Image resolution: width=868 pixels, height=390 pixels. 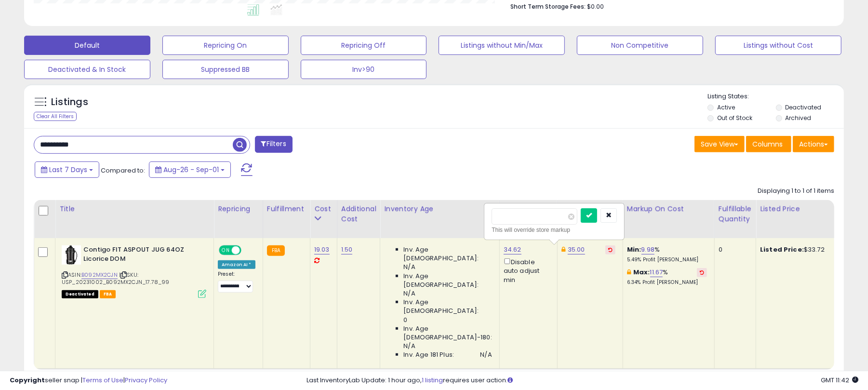 I want to click on span: Columns, so click(x=767, y=144).